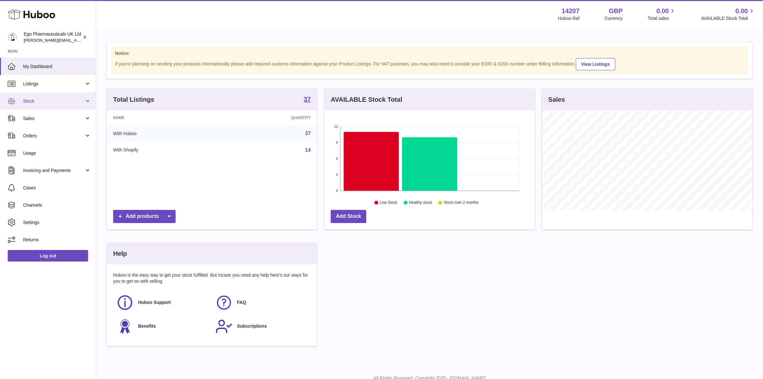  I want to click on text: Low Stock, so click(389, 203).